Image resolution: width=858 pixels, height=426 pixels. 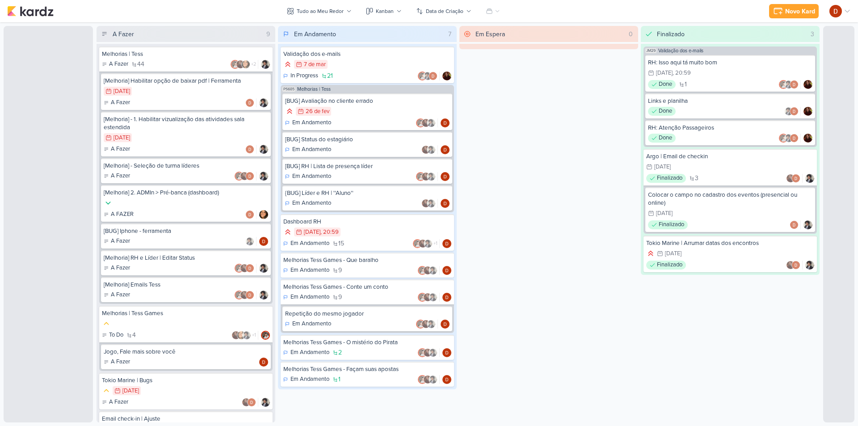 I want to click on div: Prioridade Baixa, so click(x=108, y=203).